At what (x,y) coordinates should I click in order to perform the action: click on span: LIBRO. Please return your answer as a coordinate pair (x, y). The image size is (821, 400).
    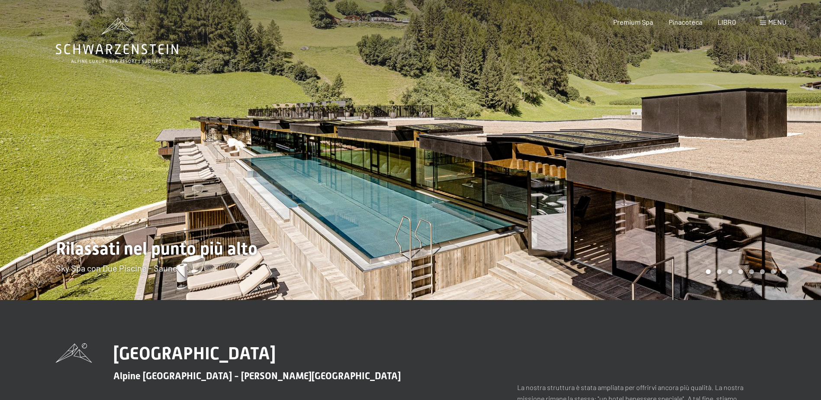
    Looking at the image, I should click on (727, 22).